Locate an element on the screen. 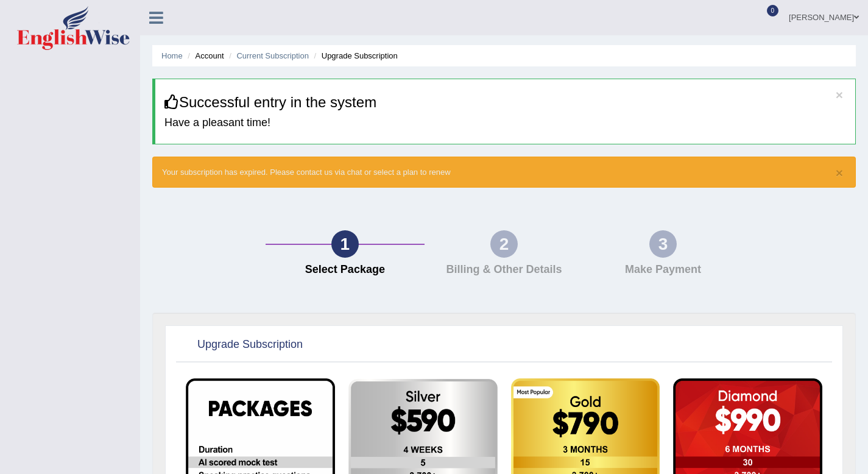  a: Current Subscription is located at coordinates (272, 55).